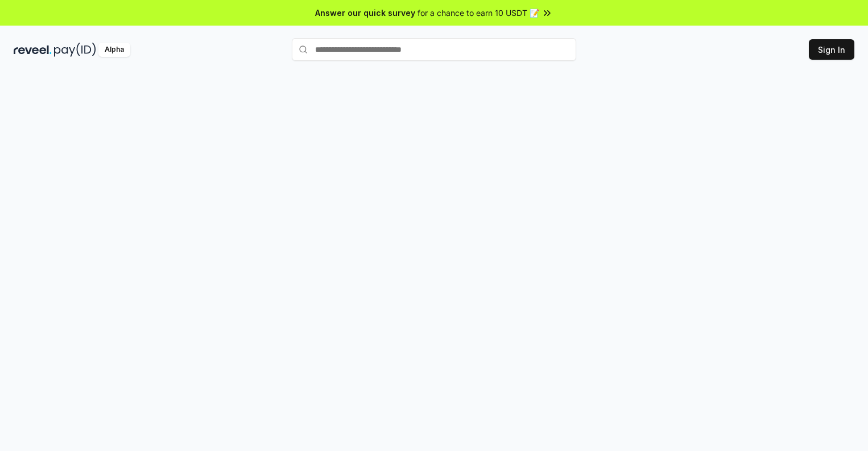 The image size is (868, 451). I want to click on span: for a chance to earn 10 USDT 📝, so click(479, 13).